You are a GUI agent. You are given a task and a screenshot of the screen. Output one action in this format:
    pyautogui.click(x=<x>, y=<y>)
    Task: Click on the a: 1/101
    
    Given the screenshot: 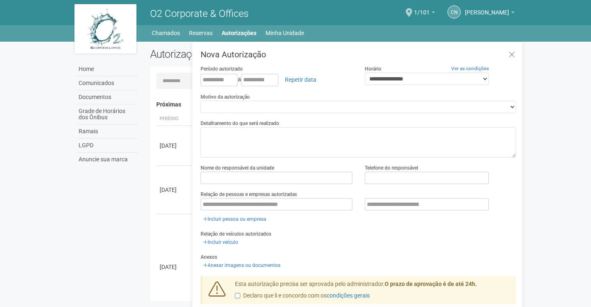 What is the action you would take?
    pyautogui.click(x=424, y=14)
    